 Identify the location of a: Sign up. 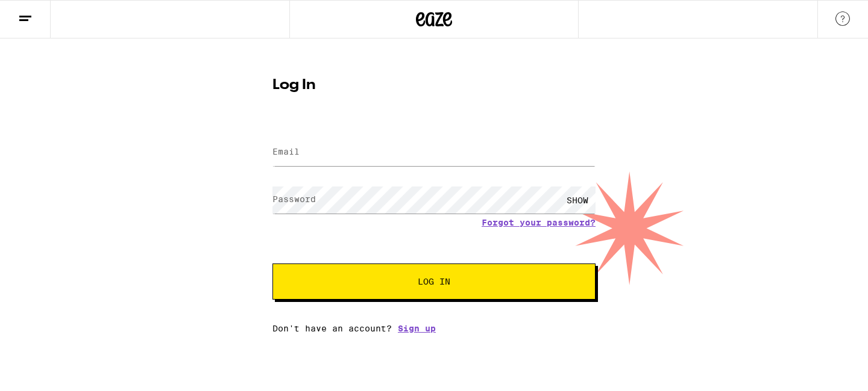
(416, 329).